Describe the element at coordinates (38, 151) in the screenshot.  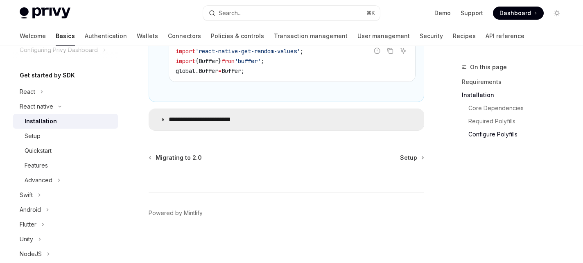
I see `div: Quickstart` at that location.